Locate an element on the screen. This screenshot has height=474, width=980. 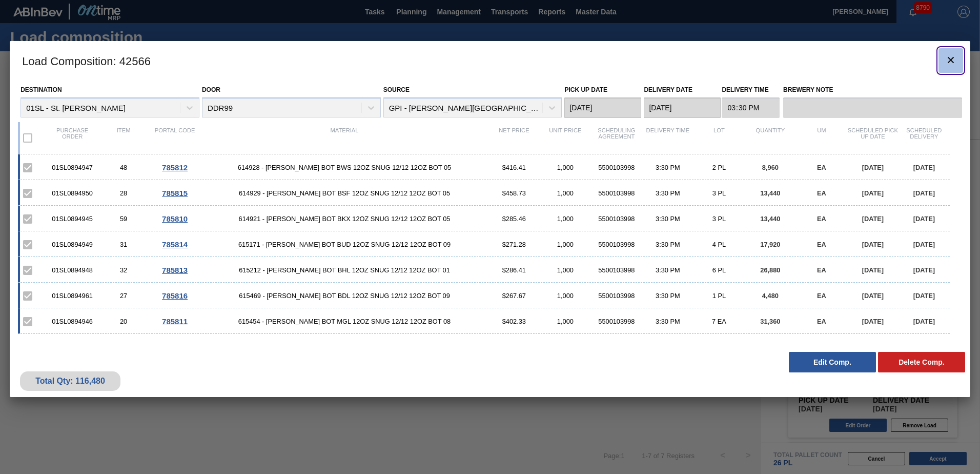
div: 2 PL is located at coordinates (719, 167).